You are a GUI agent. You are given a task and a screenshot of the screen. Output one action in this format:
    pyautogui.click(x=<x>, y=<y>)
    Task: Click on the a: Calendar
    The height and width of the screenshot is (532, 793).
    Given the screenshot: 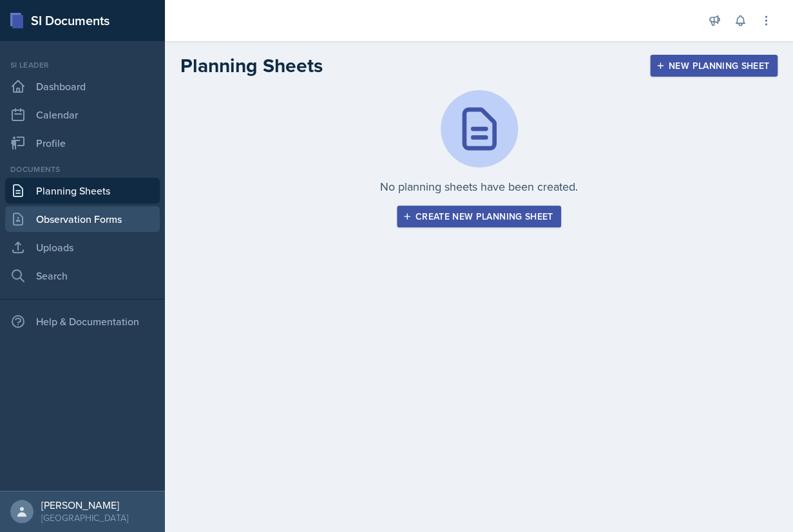 What is the action you would take?
    pyautogui.click(x=83, y=115)
    